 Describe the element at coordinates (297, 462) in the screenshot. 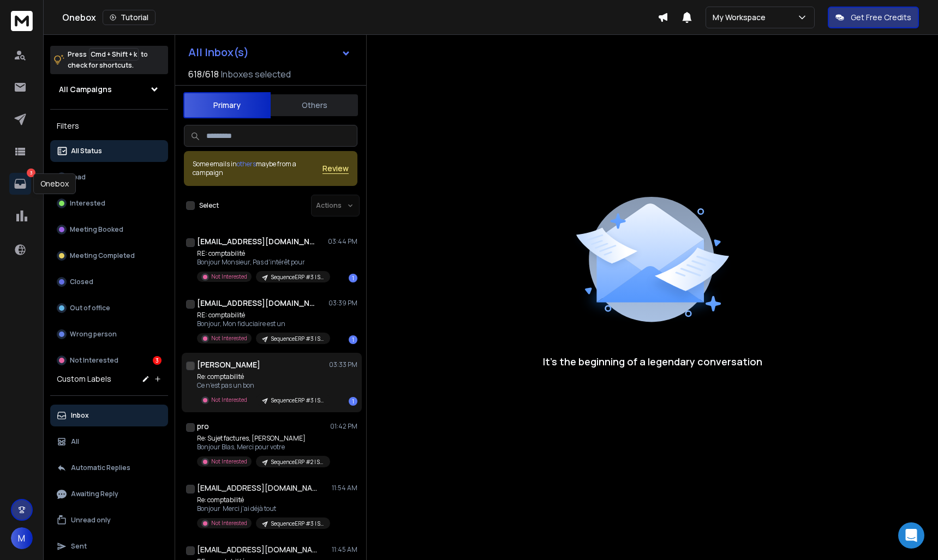

I see `p: SequenceERP #2 | Steps 4-5-6` at that location.